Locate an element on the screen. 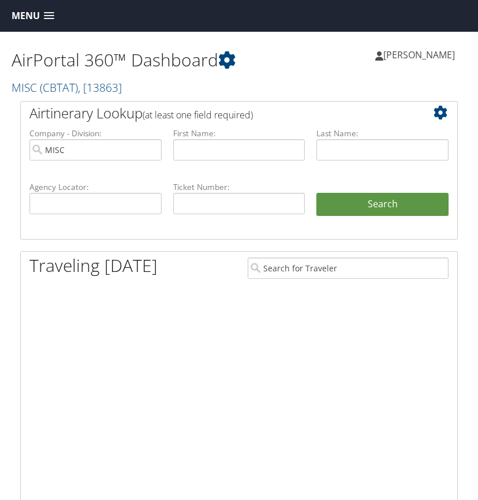 The height and width of the screenshot is (500, 478). span: , [ 13863 ] is located at coordinates (100, 87).